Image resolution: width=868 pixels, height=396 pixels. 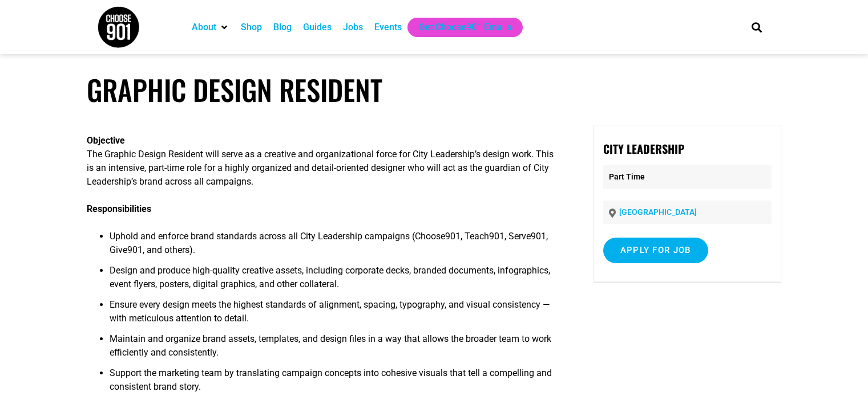 What do you see at coordinates (388, 27) in the screenshot?
I see `div: Events` at bounding box center [388, 27].